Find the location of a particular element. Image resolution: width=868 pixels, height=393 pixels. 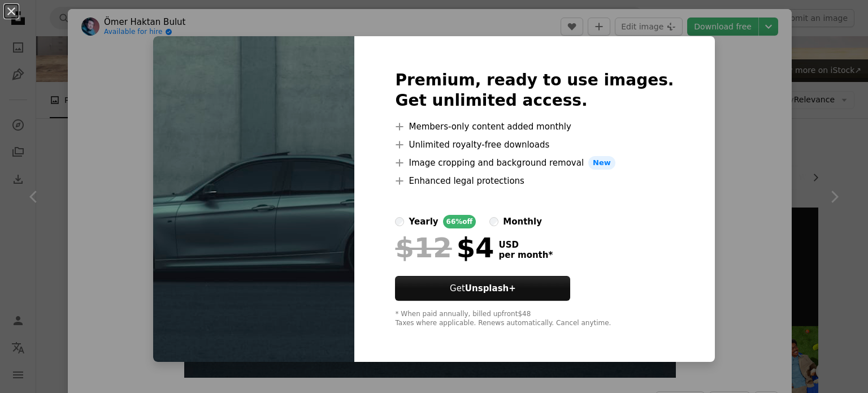

div: 66% off is located at coordinates (460, 222).